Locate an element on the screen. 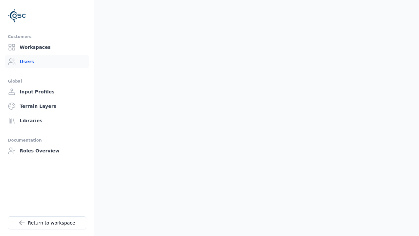 Image resolution: width=419 pixels, height=236 pixels. div: Customers is located at coordinates (47, 37).